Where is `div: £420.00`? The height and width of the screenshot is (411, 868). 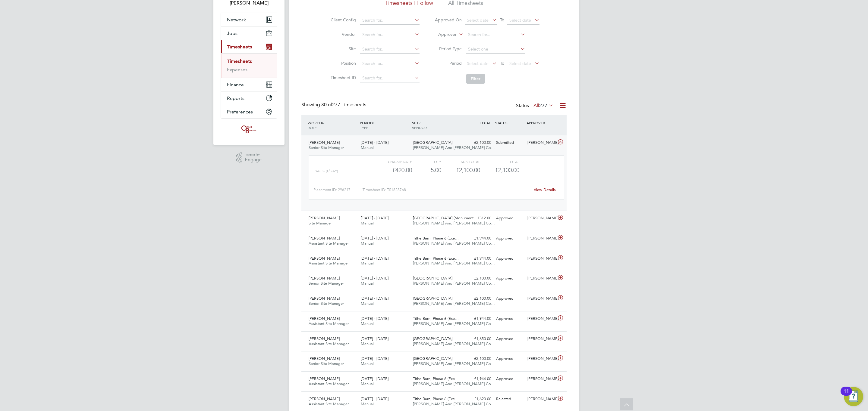
div: £420.00 is located at coordinates (393, 170).